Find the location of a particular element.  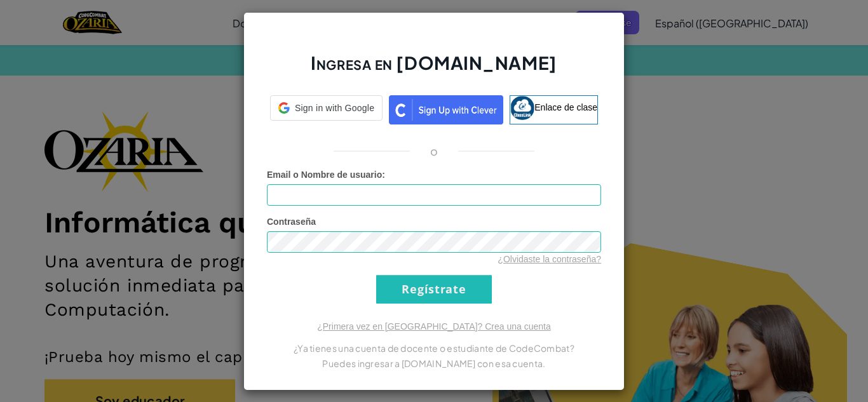

font: ¿Ya tienes una cuenta de docente o estudiante de CodeCombat? is located at coordinates (434, 348).